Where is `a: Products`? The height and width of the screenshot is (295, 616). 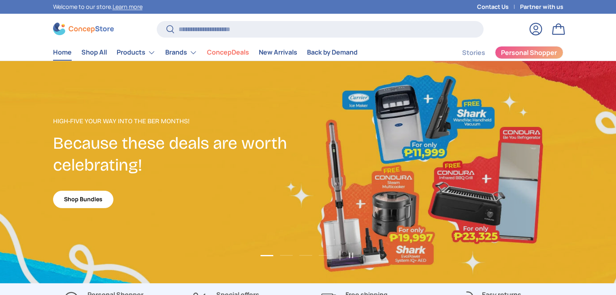
a: Products is located at coordinates (136, 53).